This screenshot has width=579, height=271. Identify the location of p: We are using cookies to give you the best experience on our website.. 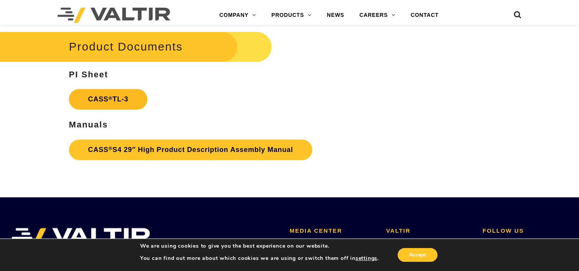
(260, 246).